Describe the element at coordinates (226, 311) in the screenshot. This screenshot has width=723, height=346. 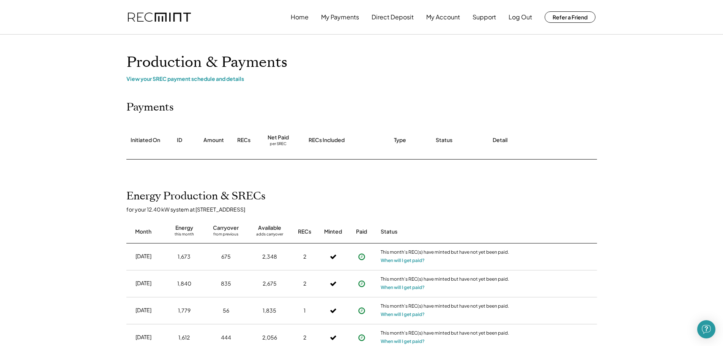
I see `div: 56` at that location.